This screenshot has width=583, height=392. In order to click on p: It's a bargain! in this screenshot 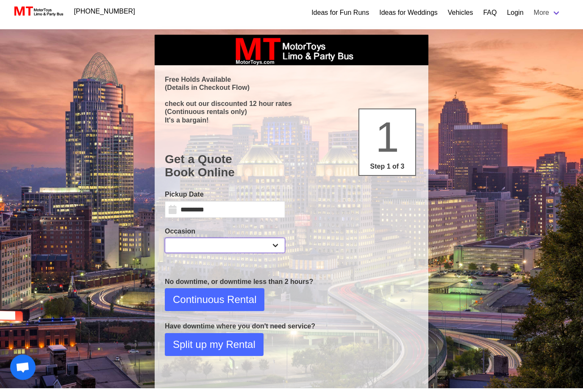, I will do `click(292, 124)`.